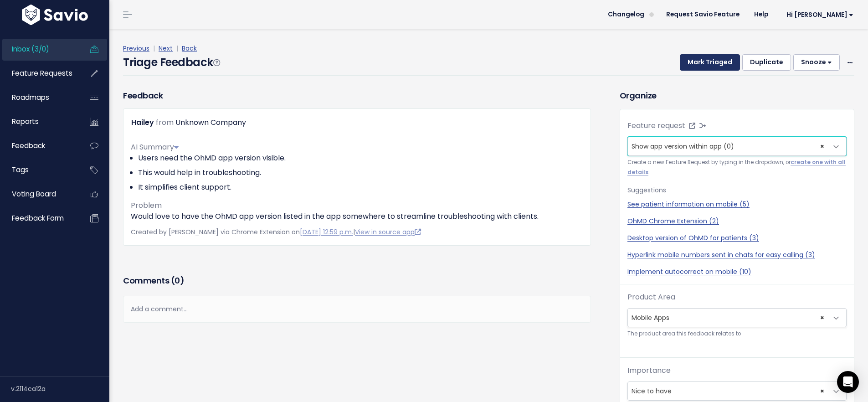 The image size is (868, 402). What do you see at coordinates (737, 238) in the screenshot?
I see `a: Desktop version of OhMD for patients (3)` at bounding box center [737, 238].